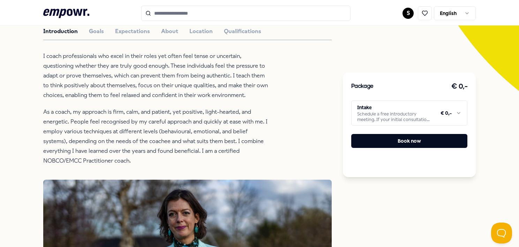  Describe the element at coordinates (156, 136) in the screenshot. I see `p: As a coach, my approach is firm, calm, and patient, yet positive, light-hearted, and energetic. P...` at that location.